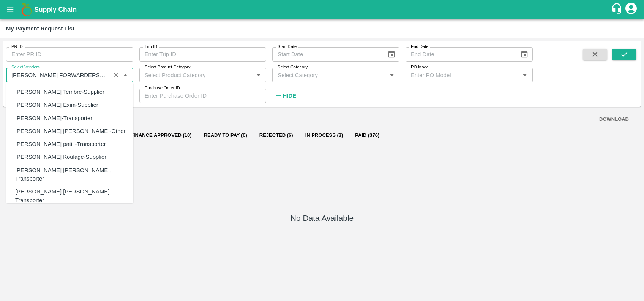  What do you see at coordinates (26, 10) in the screenshot?
I see `img: logo` at bounding box center [26, 10].